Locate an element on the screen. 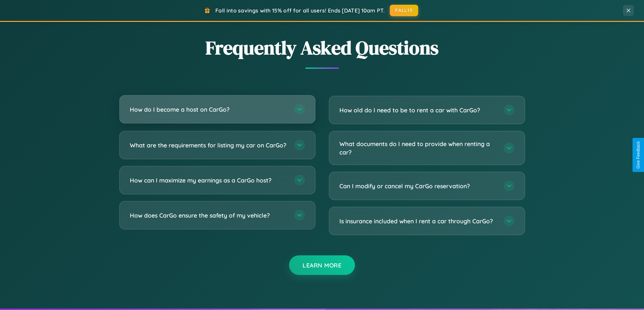 This screenshot has height=310, width=644. h3: How do I become a host on CarGo? is located at coordinates (208, 109).